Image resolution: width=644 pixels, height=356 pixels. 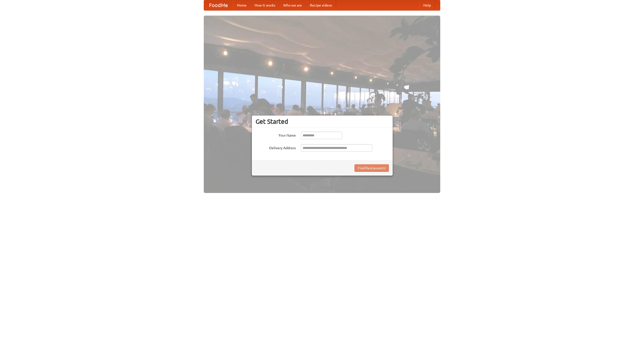 I want to click on a: Help, so click(x=427, y=5).